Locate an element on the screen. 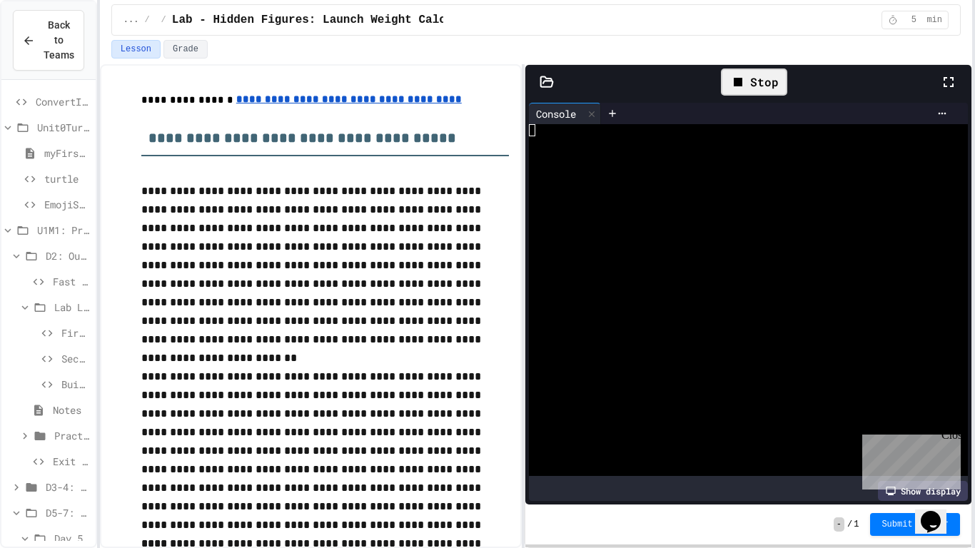 Image resolution: width=975 pixels, height=548 pixels. span: Fast Start is located at coordinates (71, 281).